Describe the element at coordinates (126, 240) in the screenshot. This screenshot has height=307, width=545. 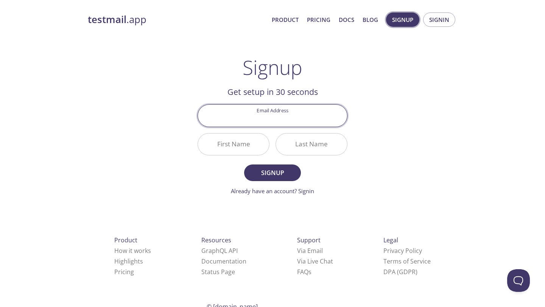
I see `span: Product` at that location.